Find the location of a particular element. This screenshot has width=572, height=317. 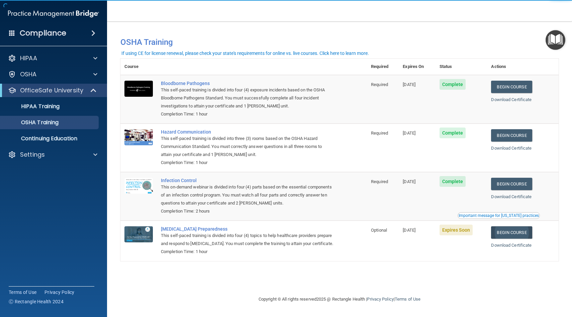

a: OSHA is located at coordinates (52, 74).